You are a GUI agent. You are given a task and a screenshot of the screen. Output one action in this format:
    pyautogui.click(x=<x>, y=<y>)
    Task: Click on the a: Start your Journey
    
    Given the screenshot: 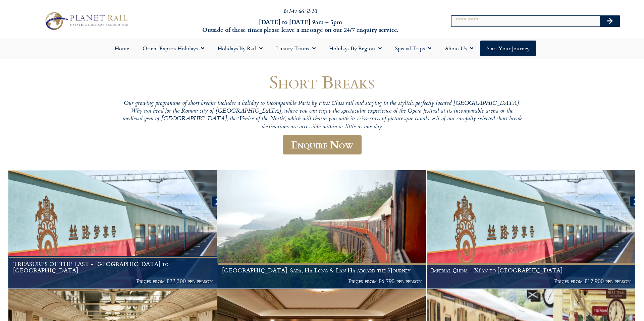 What is the action you would take?
    pyautogui.click(x=508, y=48)
    